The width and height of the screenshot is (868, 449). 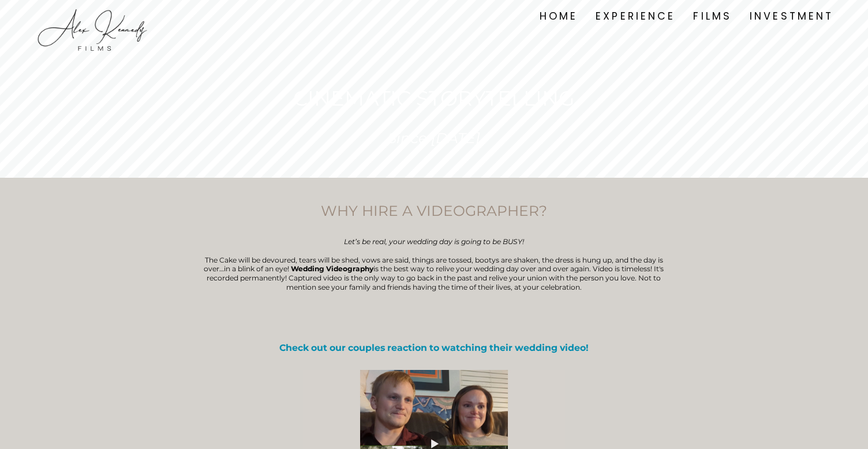 What do you see at coordinates (635, 16) in the screenshot?
I see `a: EXPERIENCE` at bounding box center [635, 16].